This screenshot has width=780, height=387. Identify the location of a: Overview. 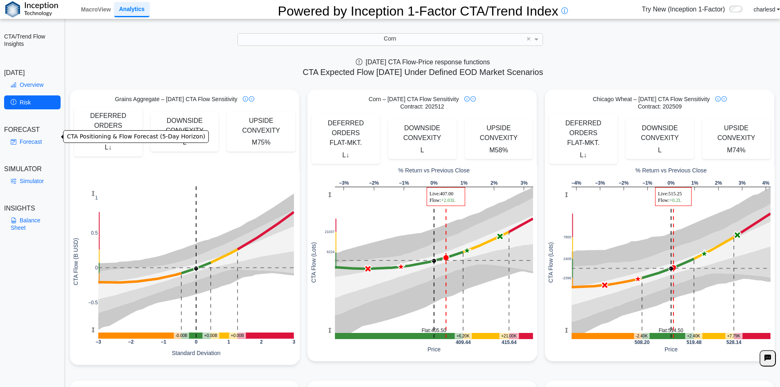
(32, 85).